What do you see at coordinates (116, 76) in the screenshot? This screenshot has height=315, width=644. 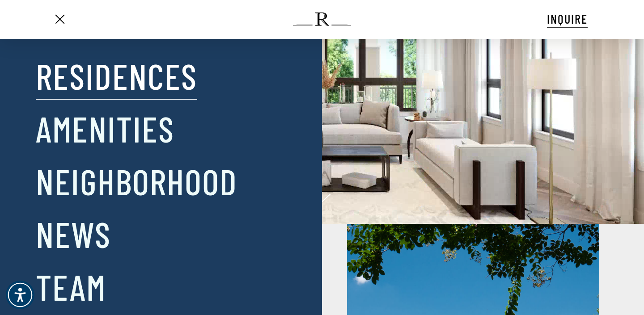 I see `a: Residences` at bounding box center [116, 76].